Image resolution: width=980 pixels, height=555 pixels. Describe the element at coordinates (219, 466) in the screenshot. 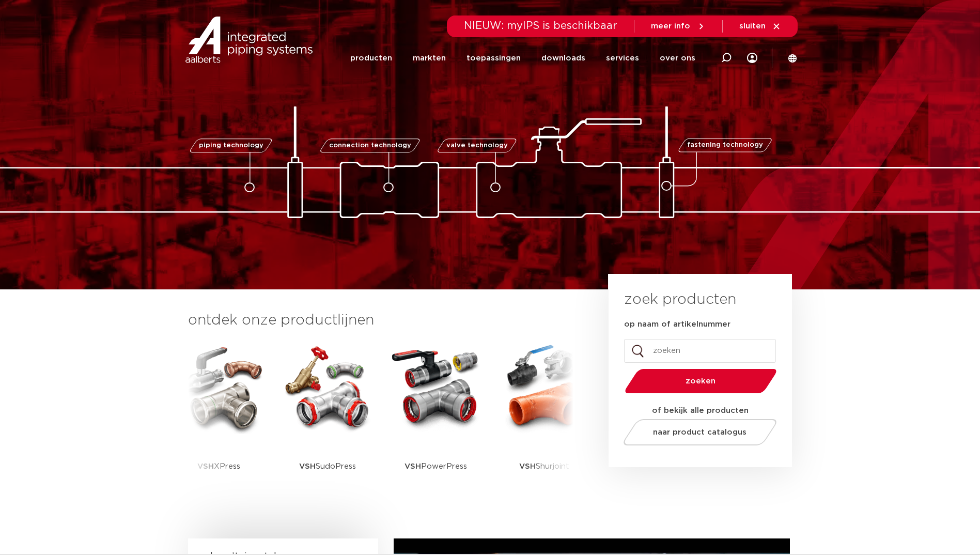

I see `p: XPress` at that location.